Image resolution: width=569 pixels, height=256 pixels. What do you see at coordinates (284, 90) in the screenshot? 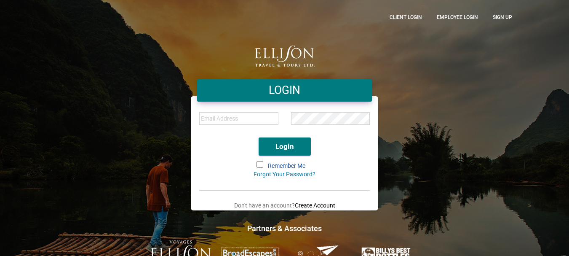
I see `h4: LOGIN` at bounding box center [284, 90].